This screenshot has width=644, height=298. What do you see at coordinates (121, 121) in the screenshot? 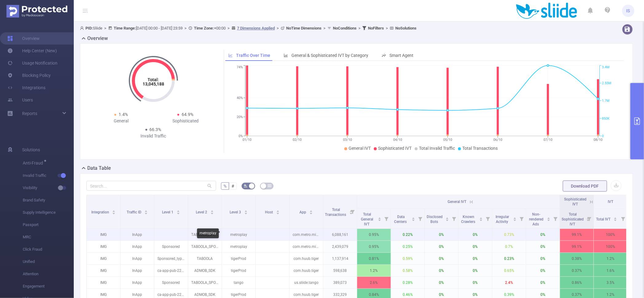
I see `div: General` at bounding box center [121, 121].